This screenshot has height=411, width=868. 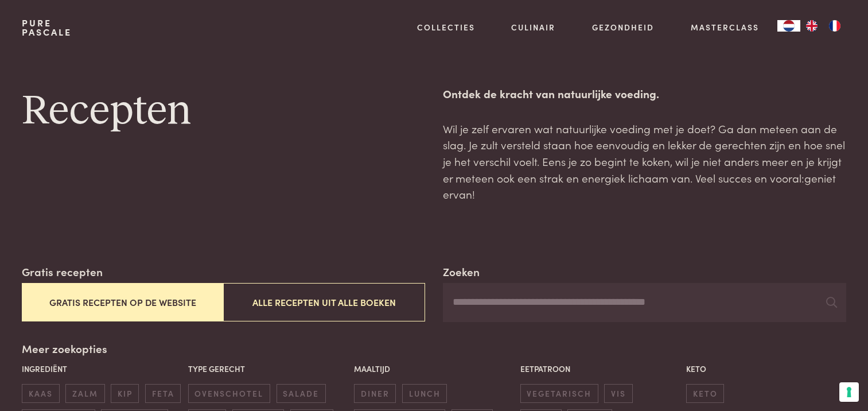 I want to click on ul: Language list, so click(x=823, y=26).